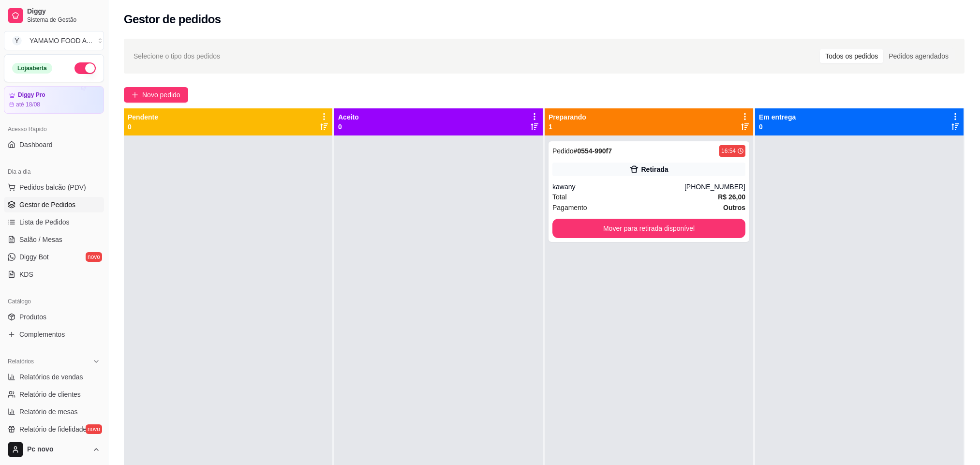  What do you see at coordinates (54, 412) in the screenshot?
I see `a: Relatório de mesas` at bounding box center [54, 412].